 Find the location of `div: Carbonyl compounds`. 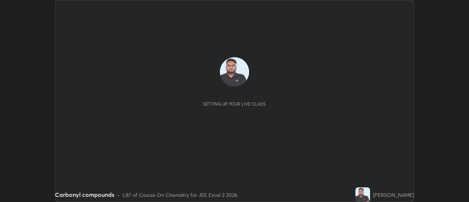

div: Carbonyl compounds is located at coordinates (85, 194).